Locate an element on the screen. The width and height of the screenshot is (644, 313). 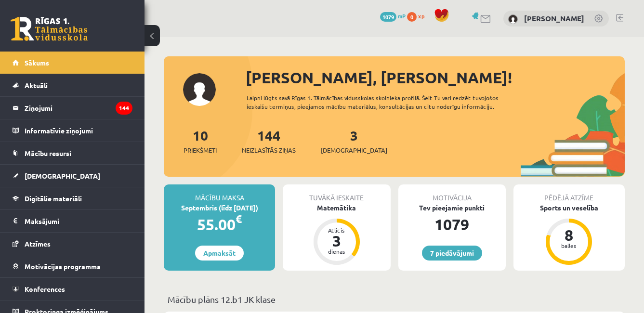
div: balles is located at coordinates (569, 245).